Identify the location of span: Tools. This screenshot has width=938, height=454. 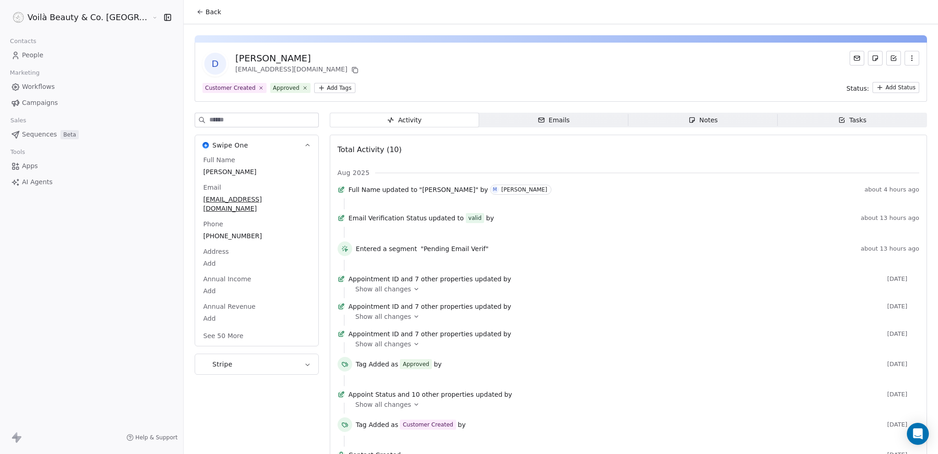
(17, 152).